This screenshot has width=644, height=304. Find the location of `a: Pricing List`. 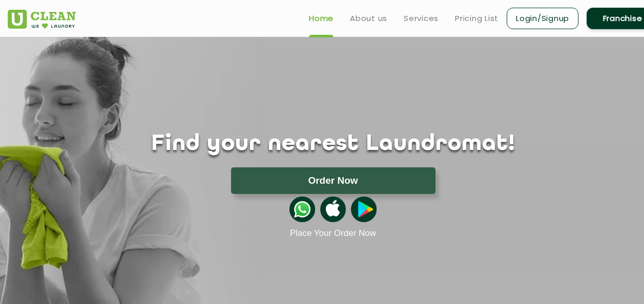

a: Pricing List is located at coordinates (477, 18).